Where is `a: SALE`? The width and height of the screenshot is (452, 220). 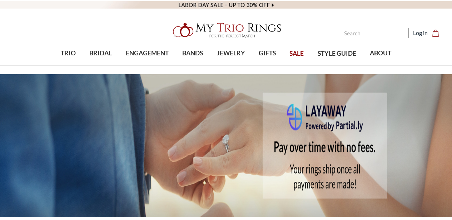
a: SALE is located at coordinates (297, 54).